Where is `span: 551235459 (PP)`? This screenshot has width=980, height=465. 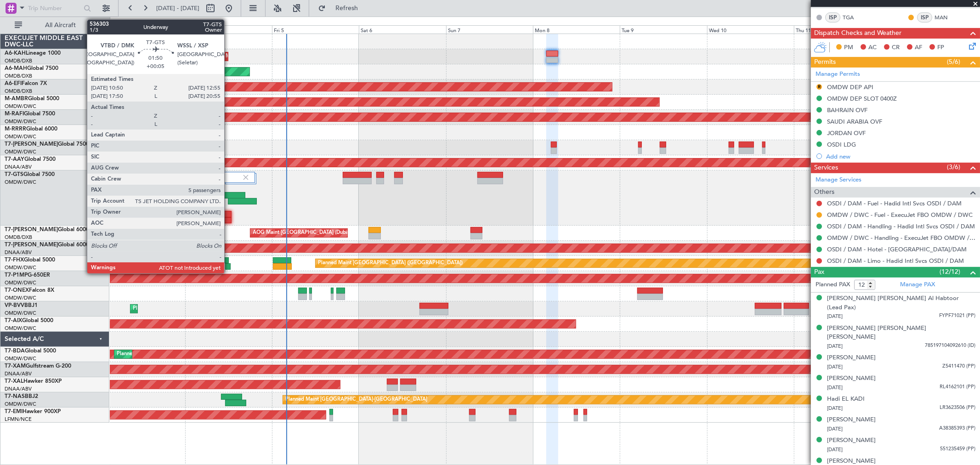 span: 551235459 (PP) is located at coordinates (958, 449).